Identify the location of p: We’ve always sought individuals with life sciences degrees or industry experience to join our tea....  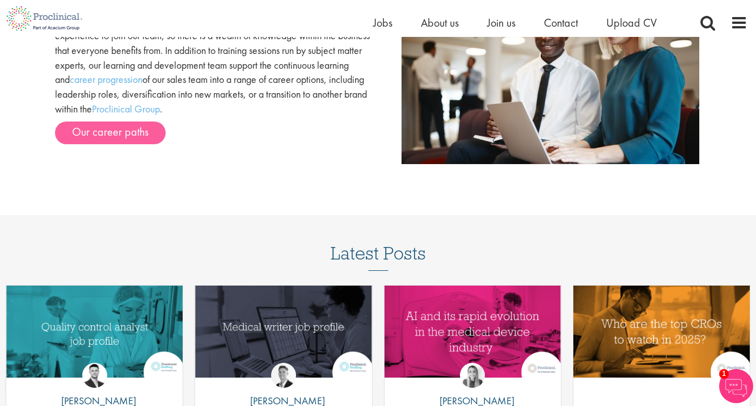
(212, 65).